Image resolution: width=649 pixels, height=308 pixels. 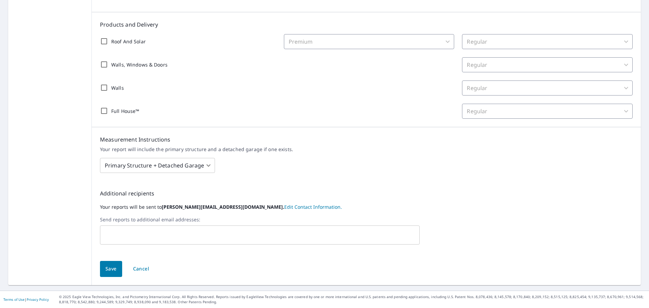 I want to click on button: Save, so click(x=111, y=269).